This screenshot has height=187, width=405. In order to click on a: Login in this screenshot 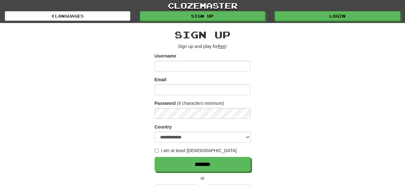, I will do `click(337, 16)`.